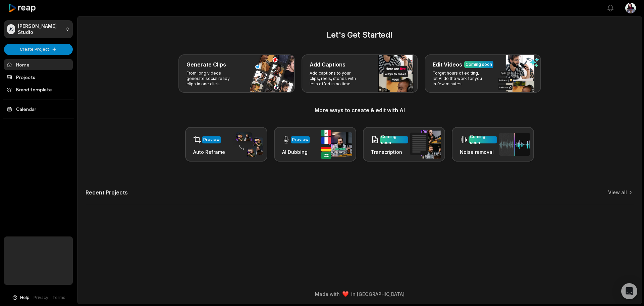  What do you see at coordinates (248, 144) in the screenshot?
I see `img: auto_reframe.png` at bounding box center [248, 144].